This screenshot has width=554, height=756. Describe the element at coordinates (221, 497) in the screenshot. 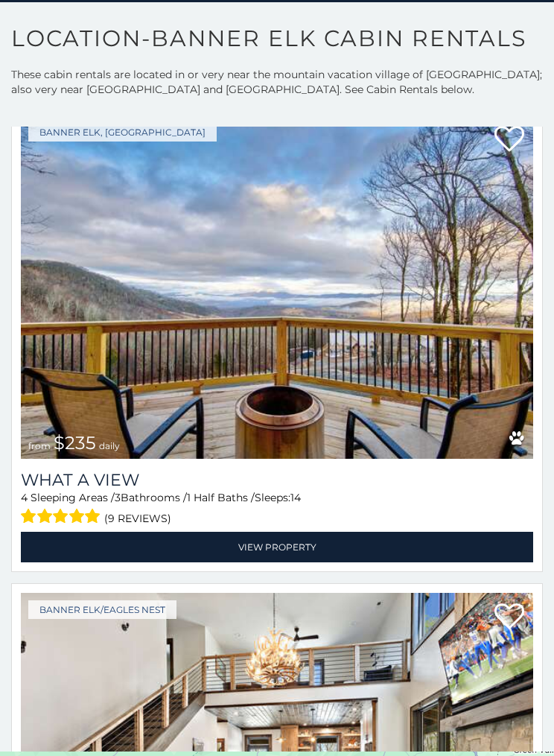

I see `span: 1 Half Baths /` at that location.